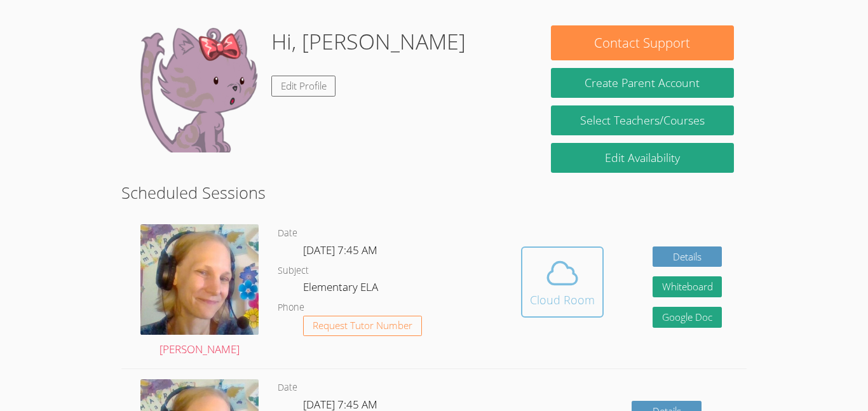  I want to click on a: Edit Availability, so click(642, 158).